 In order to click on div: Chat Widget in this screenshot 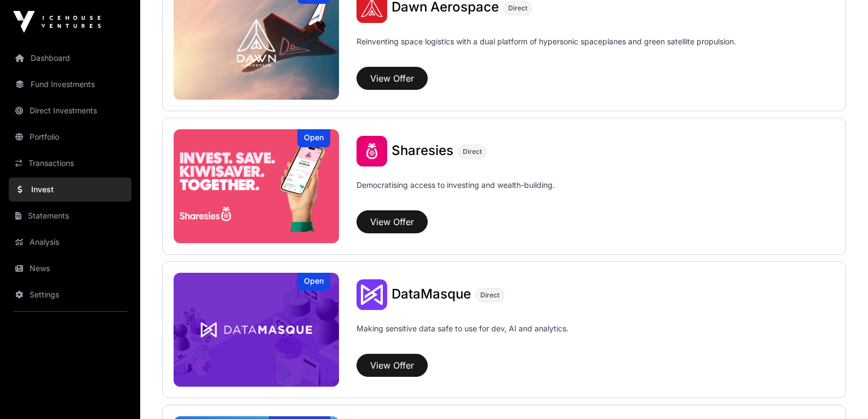, I will do `click(841, 392)`.